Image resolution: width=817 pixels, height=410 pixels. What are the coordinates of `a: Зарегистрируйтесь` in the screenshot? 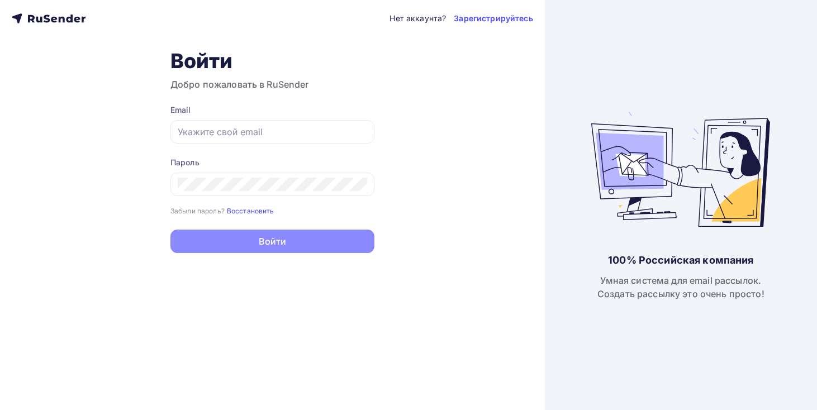 It's located at (493, 18).